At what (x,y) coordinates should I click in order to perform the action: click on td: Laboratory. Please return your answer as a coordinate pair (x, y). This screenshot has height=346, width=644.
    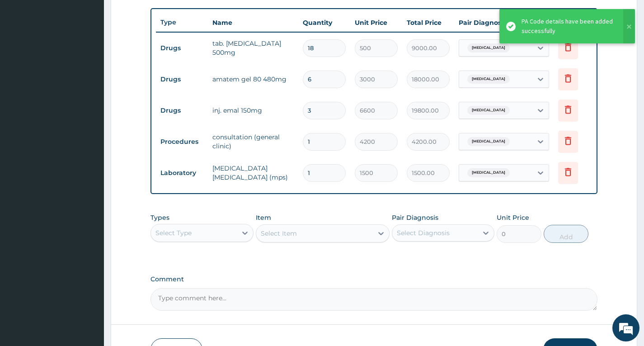
    Looking at the image, I should click on (181, 173).